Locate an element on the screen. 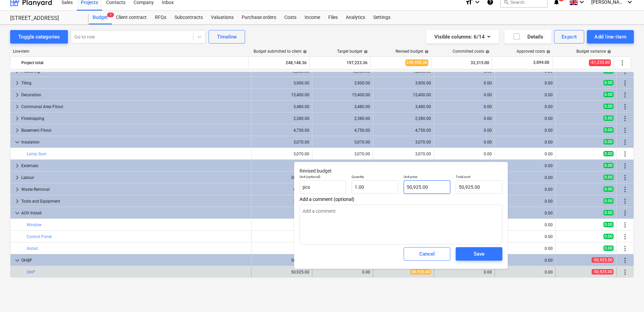  button: Export is located at coordinates (569, 37).